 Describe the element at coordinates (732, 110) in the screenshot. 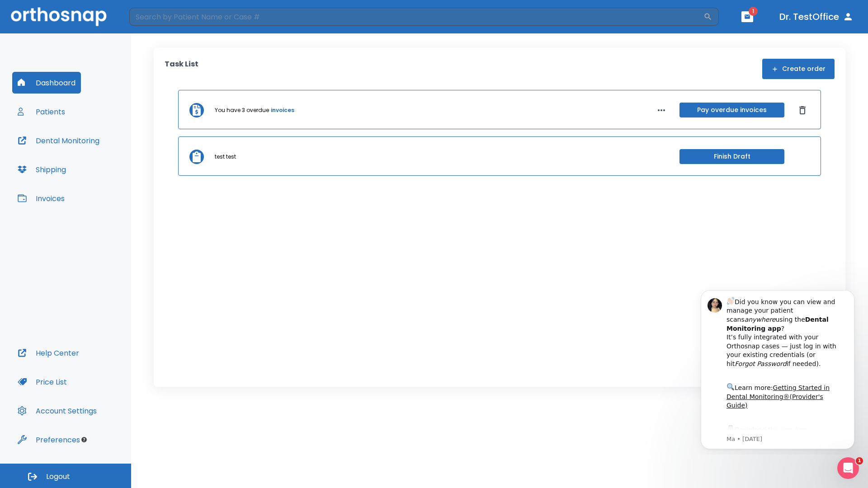

I see `button: Pay overdue invoices` at that location.